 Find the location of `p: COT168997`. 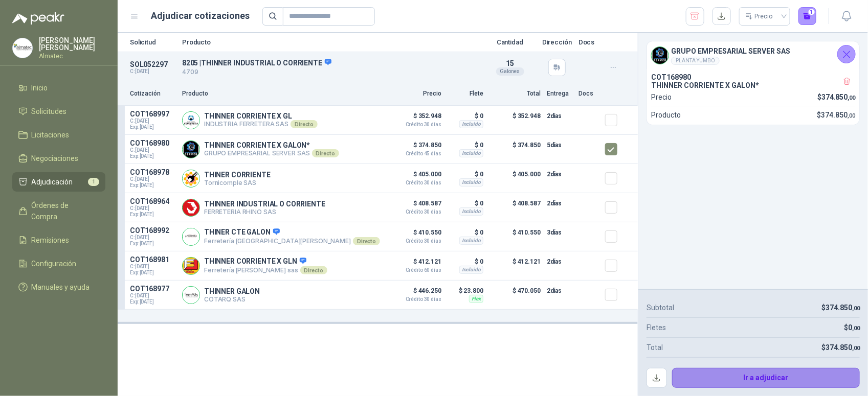

p: COT168997 is located at coordinates (153, 114).